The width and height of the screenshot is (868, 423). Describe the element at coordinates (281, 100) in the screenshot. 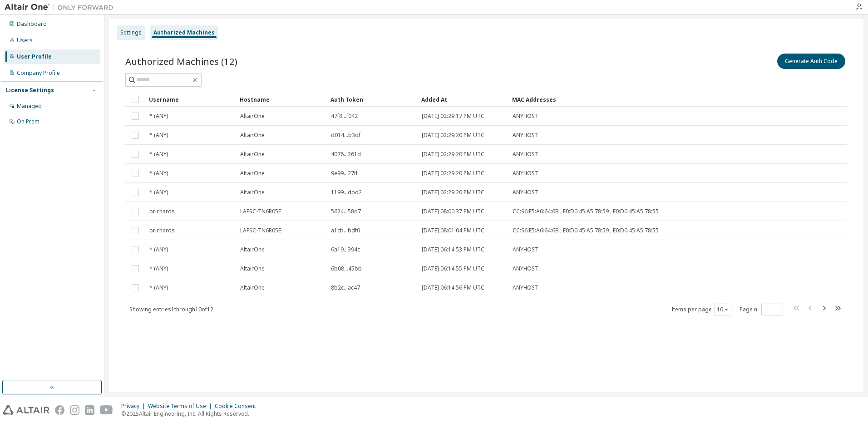

I see `div: Hostname` at that location.